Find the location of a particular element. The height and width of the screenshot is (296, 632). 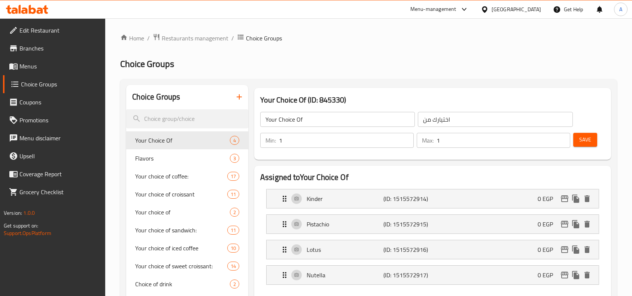

span: Edit Restaurant is located at coordinates (60, 30).